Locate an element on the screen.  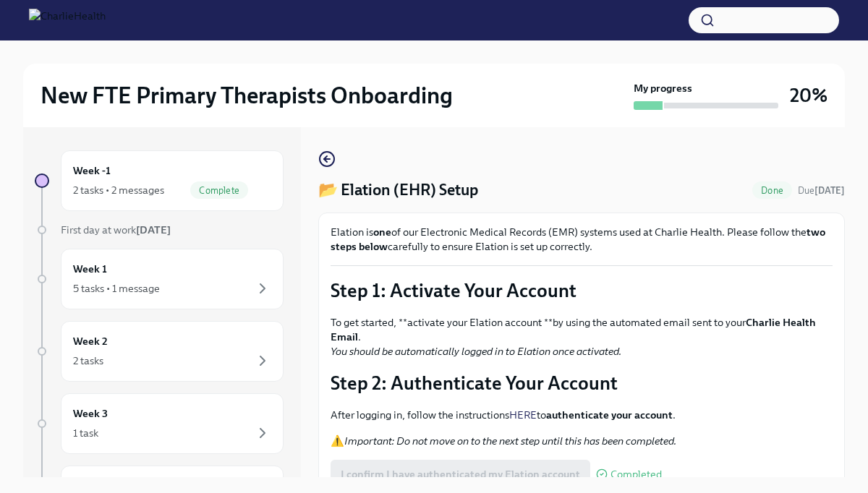
h4: 📂 Elation (EHR) Setup is located at coordinates (398, 190).